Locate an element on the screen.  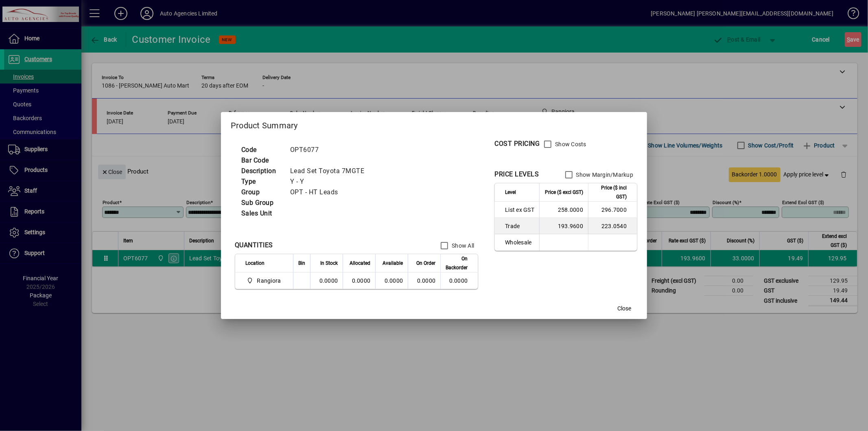
td: 193.9600 is located at coordinates (564, 226).